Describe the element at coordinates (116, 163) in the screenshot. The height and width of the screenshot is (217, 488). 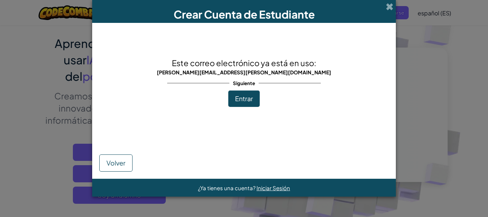
I see `button: Volver` at that location.